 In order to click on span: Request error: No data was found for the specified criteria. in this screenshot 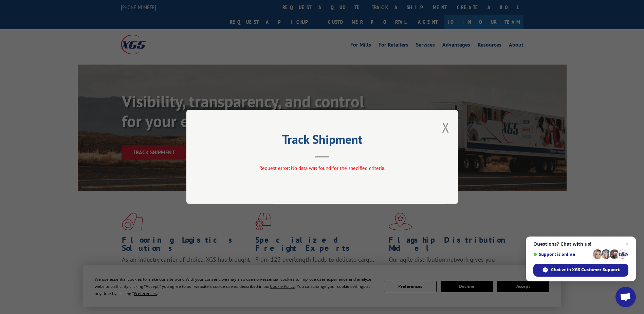, I will do `click(322, 168)`.